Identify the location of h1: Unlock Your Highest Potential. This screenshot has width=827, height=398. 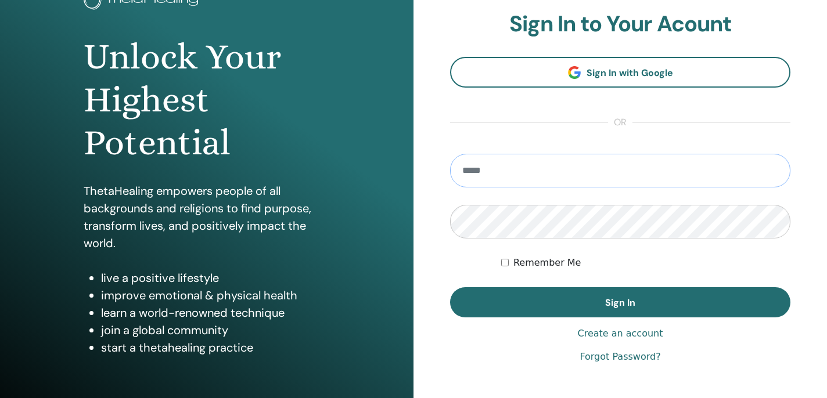
(207, 100).